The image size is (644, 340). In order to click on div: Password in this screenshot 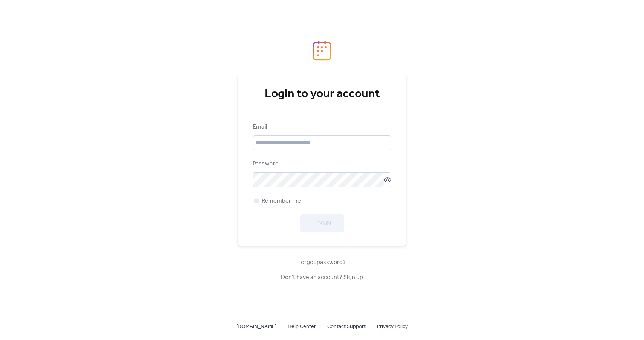, I will do `click(322, 164)`.